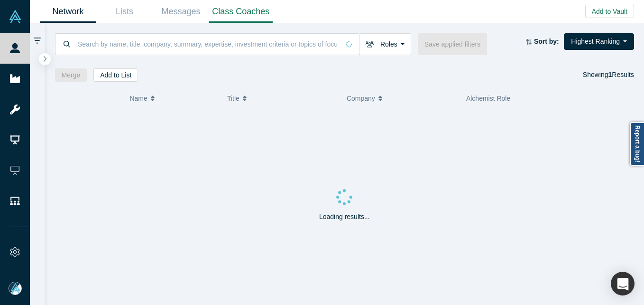 The height and width of the screenshot is (305, 644). I want to click on input: Search by name, title, company, summary, expertise, investment criteria or topics of focus, so click(208, 44).